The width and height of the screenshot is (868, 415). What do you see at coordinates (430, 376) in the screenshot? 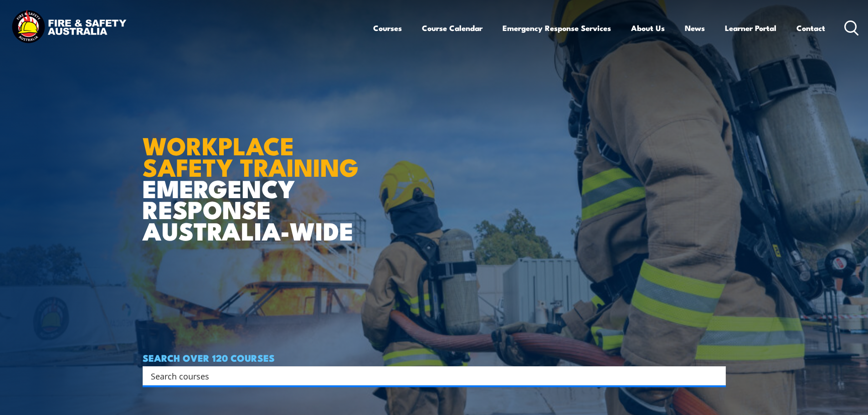
I see `form: Search form` at bounding box center [430, 376].